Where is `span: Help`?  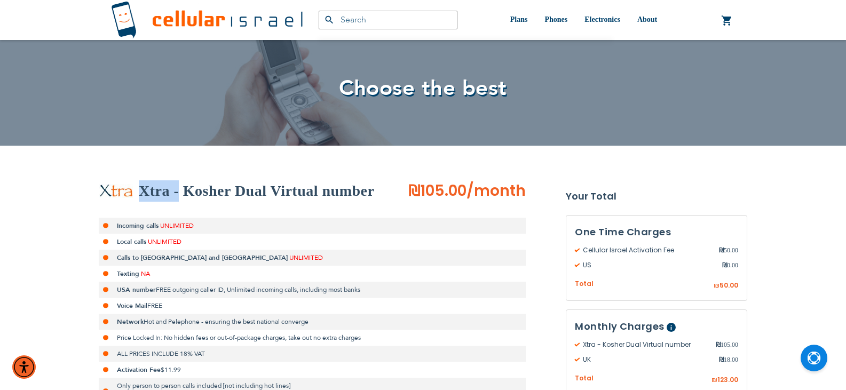
span: Help is located at coordinates (671, 327).